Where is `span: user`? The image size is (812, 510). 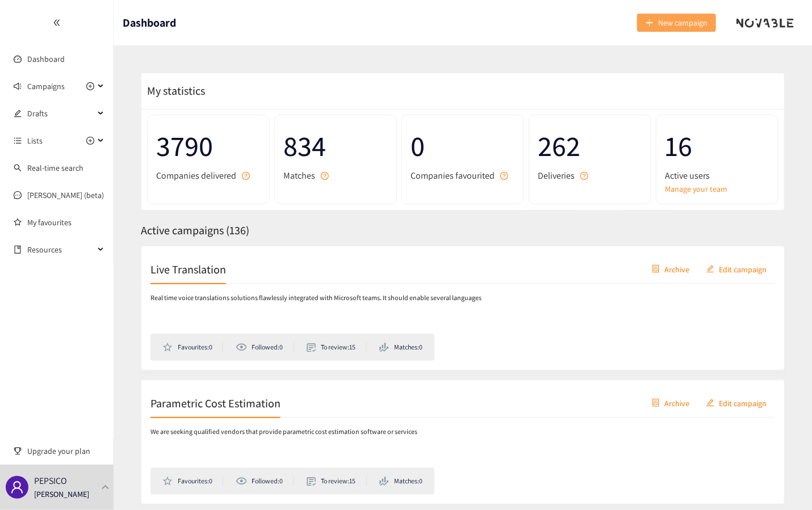
span: user is located at coordinates (17, 487).